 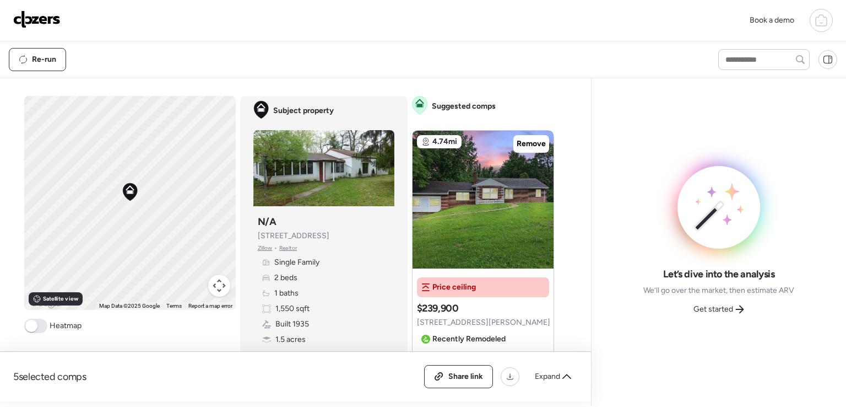 I want to click on span: Heatmap, so click(x=66, y=326).